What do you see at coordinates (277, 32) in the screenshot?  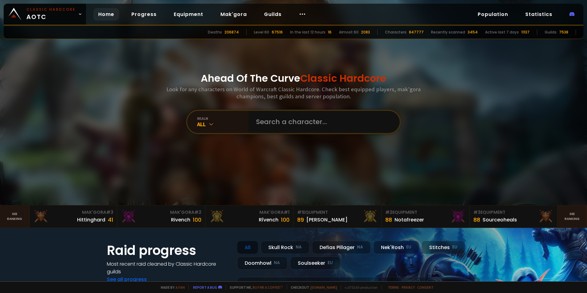 I see `div: 67516` at bounding box center [277, 32].